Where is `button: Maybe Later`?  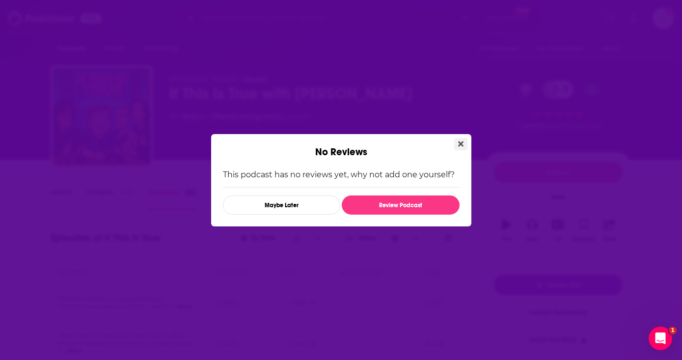 button: Maybe Later is located at coordinates (281, 205).